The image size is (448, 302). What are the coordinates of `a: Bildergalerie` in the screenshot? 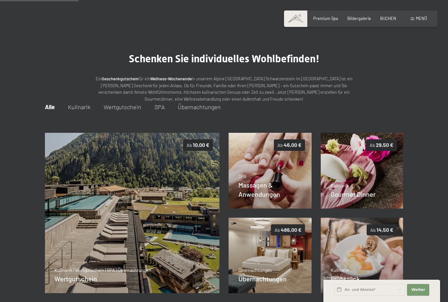 It's located at (359, 18).